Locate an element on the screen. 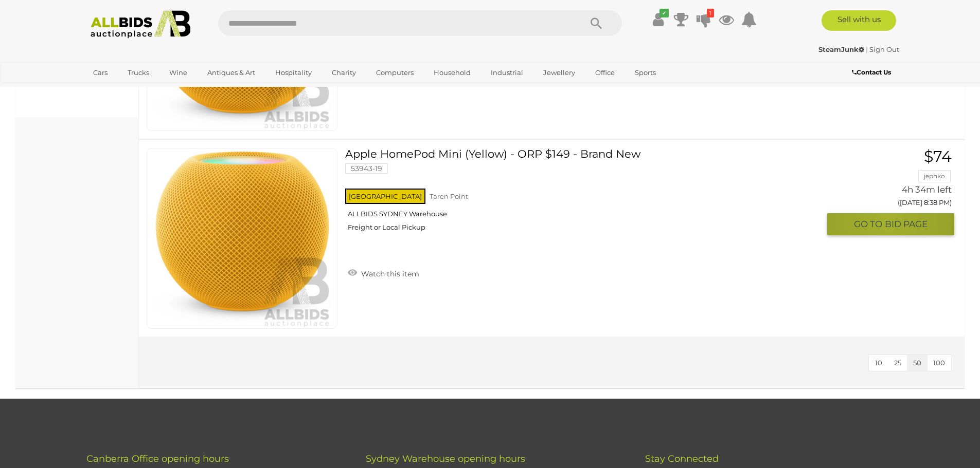  a: Trucks is located at coordinates (138, 73).